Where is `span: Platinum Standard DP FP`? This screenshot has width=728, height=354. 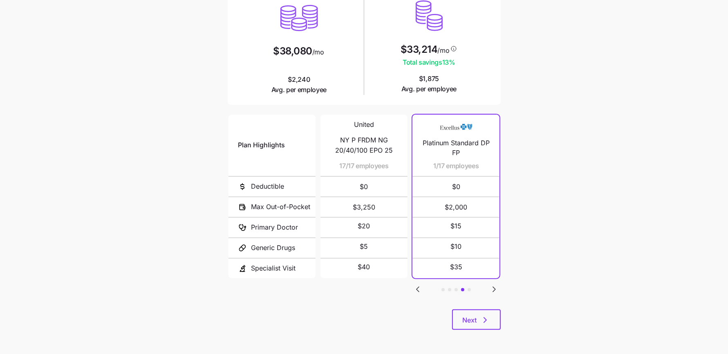
span: Platinum Standard DP FP is located at coordinates (456, 148).